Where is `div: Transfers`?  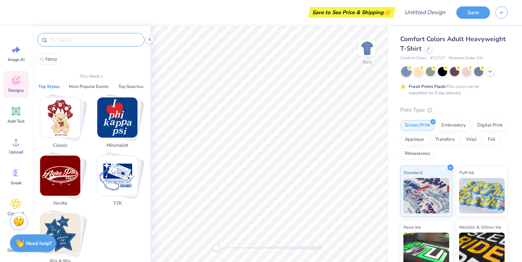
div: Transfers is located at coordinates (445, 140).